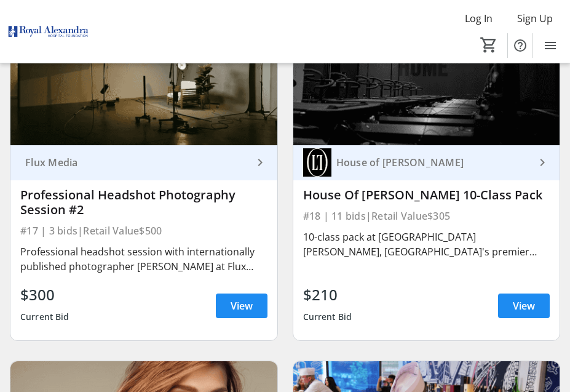  I want to click on div: $210, so click(328, 294).